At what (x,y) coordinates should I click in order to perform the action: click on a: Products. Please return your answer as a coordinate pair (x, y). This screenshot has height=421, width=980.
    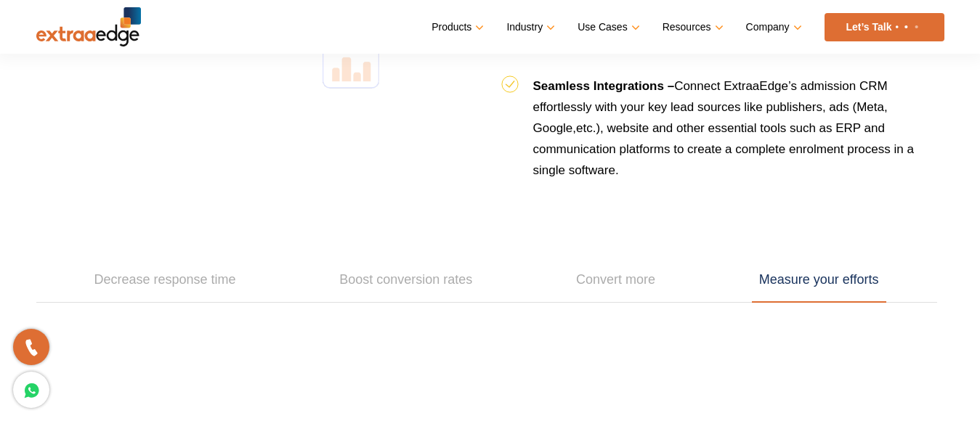
    Looking at the image, I should click on (456, 27).